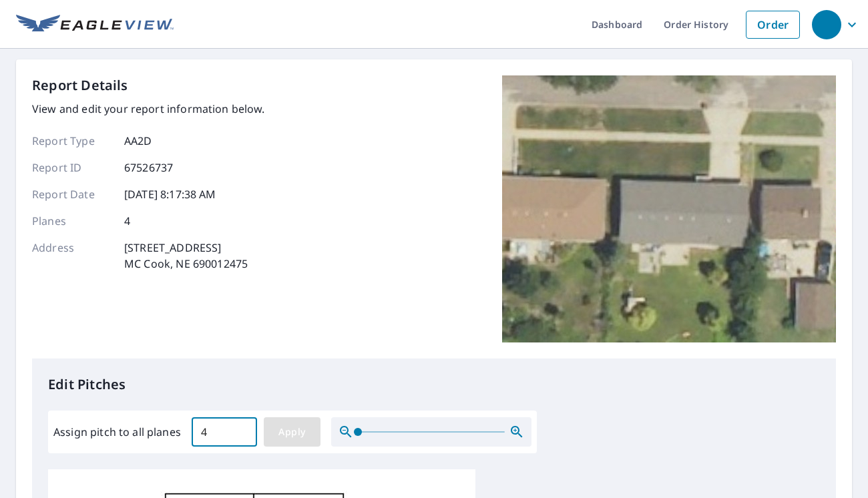 Image resolution: width=868 pixels, height=498 pixels. What do you see at coordinates (80, 85) in the screenshot?
I see `p: Report Details` at bounding box center [80, 85].